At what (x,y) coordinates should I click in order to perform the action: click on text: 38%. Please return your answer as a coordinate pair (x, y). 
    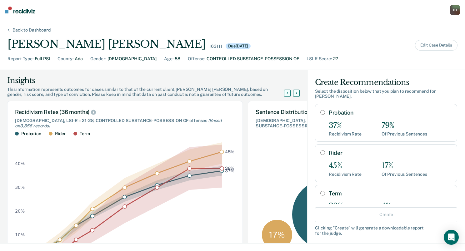
    Looking at the image, I should click on (230, 169).